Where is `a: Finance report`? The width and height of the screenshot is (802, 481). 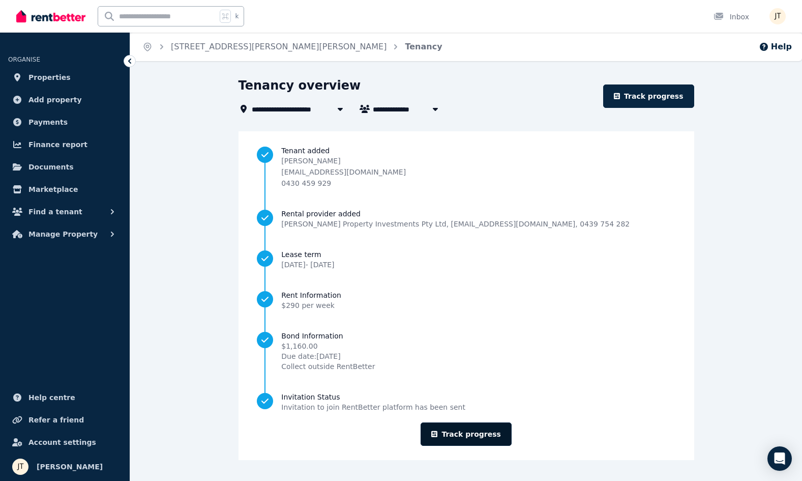
a: Finance report is located at coordinates (65, 144).